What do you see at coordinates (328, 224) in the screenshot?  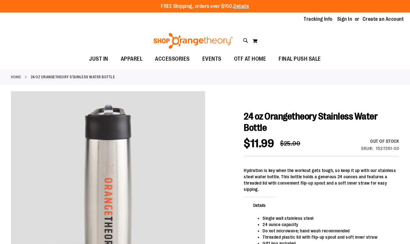 I see `li: 24 ounce capacity` at bounding box center [328, 224].